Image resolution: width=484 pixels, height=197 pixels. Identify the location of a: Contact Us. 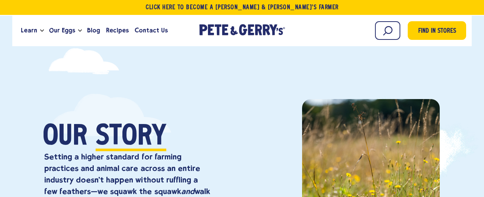
(151, 31).